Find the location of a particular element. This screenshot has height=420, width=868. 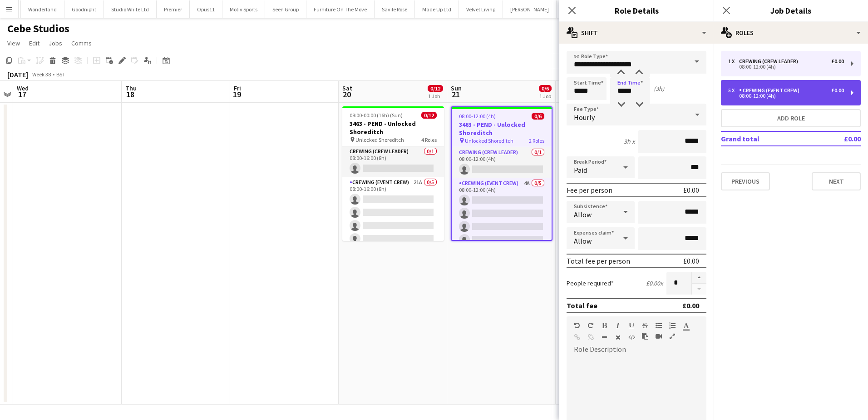

div: 08:00-00:00 (16h) (Sun)0/123463 - PEND - Unlocked Shoreditch Unlocked Shoreditch4 RolesCrewing (C... is located at coordinates (393, 174).